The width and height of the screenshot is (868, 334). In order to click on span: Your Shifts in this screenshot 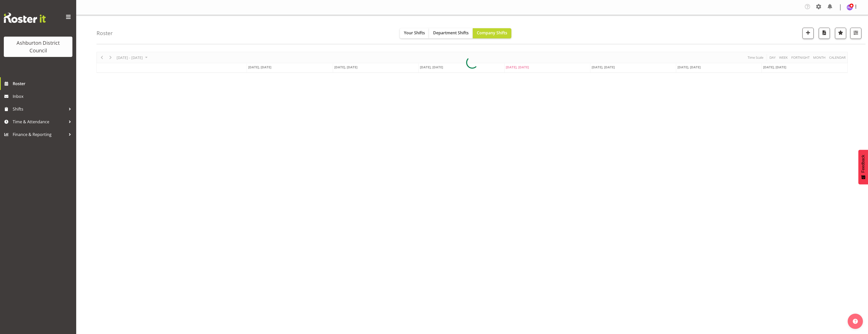, I will do `click(414, 32)`.